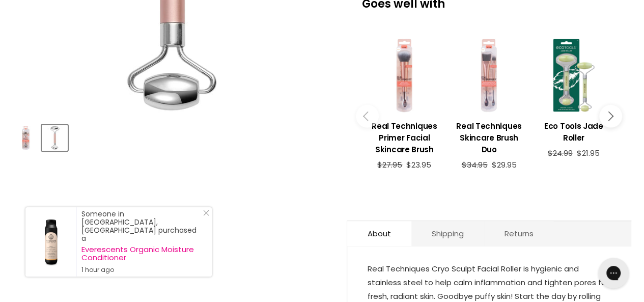 This screenshot has width=644, height=302. I want to click on h3: Real Techniques Skincare Brush Duo, so click(489, 137).